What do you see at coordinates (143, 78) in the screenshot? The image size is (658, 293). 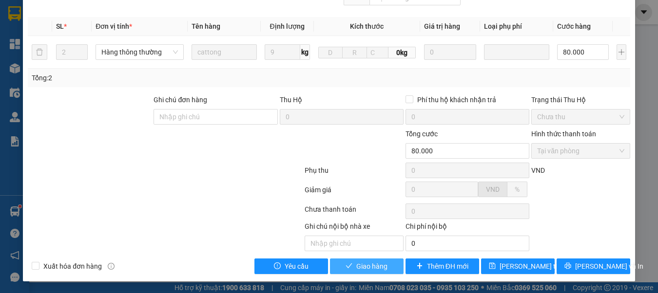 I see `div: Tổng: 2` at bounding box center [143, 78].